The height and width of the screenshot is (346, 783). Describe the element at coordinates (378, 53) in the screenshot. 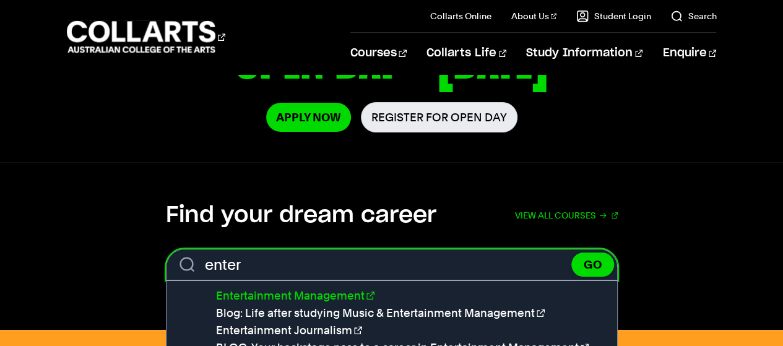

I see `a: Courses` at that location.